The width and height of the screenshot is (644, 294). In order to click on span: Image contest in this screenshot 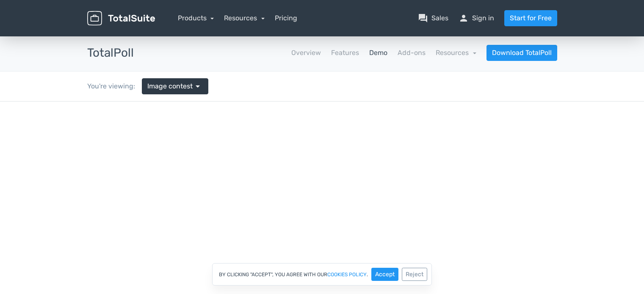, I will do `click(170, 87)`.